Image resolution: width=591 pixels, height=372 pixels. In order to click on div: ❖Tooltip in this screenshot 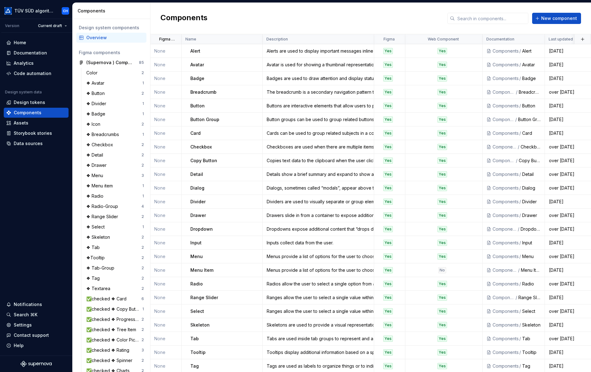, I will do `click(97, 258)`.